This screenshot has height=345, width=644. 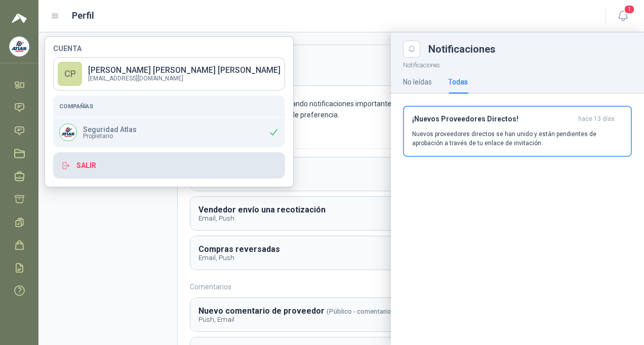 What do you see at coordinates (169, 106) in the screenshot?
I see `h5: Compañías` at bounding box center [169, 106].